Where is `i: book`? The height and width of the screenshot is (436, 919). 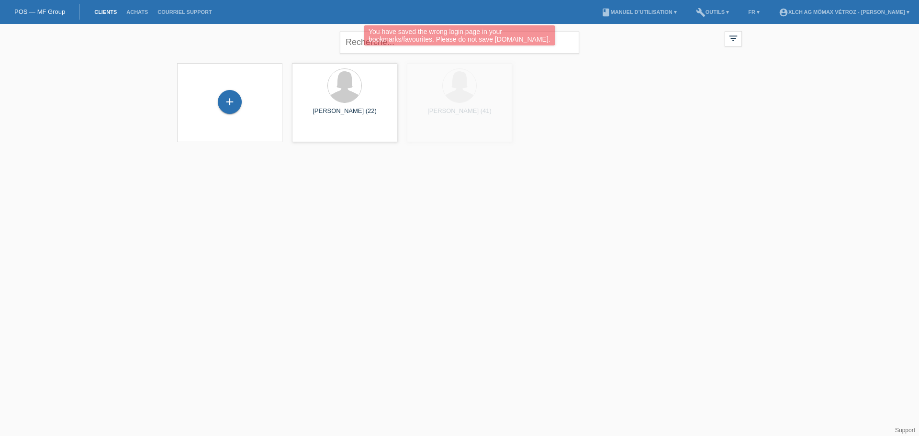
i: book is located at coordinates (606, 12).